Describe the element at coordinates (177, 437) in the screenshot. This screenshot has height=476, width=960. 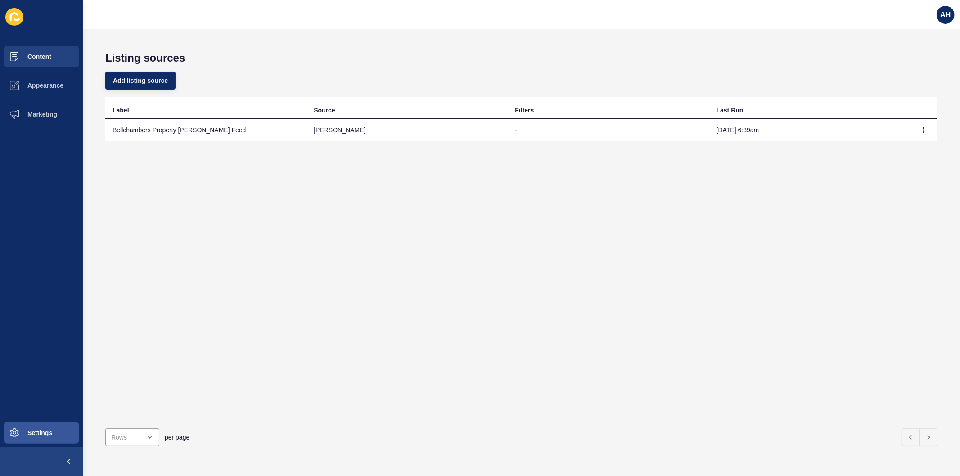
I see `span: per page` at that location.